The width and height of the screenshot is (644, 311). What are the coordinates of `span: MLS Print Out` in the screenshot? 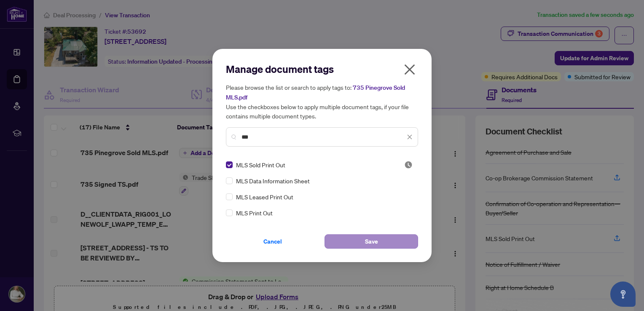 It's located at (254, 212).